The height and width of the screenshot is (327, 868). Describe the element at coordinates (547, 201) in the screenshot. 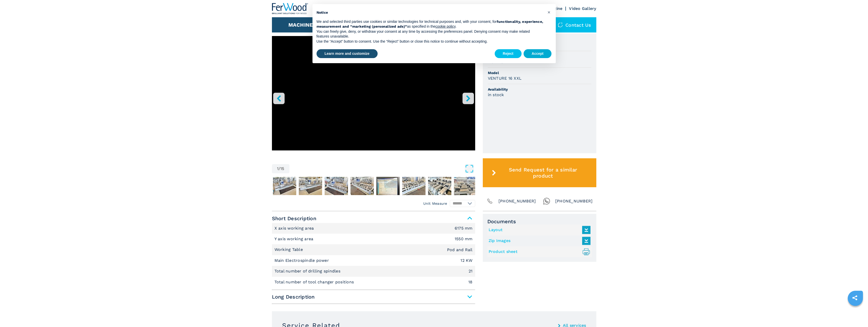

I see `img: Whatsapp` at that location.